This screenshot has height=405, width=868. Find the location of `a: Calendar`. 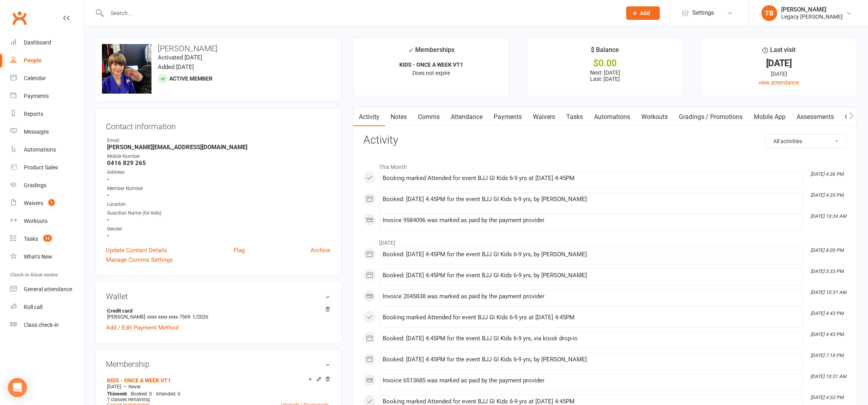

a: Calendar is located at coordinates (47, 78).